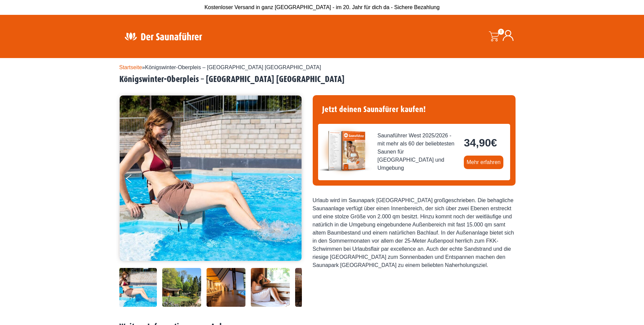 The image size is (644, 325). I want to click on a: Mehr erfahren, so click(484, 162).